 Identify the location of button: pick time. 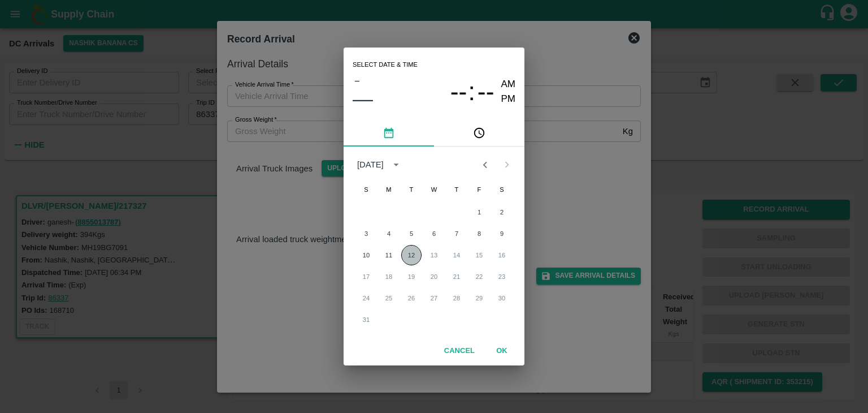
(479, 133).